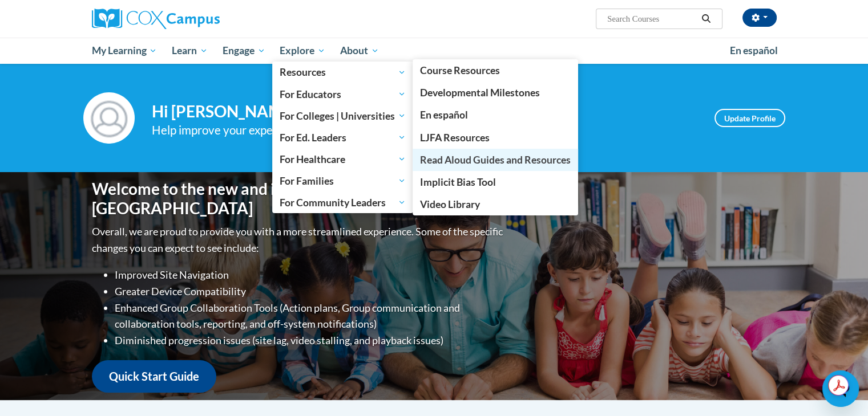 This screenshot has height=416, width=868. I want to click on a: Learn, so click(189, 51).